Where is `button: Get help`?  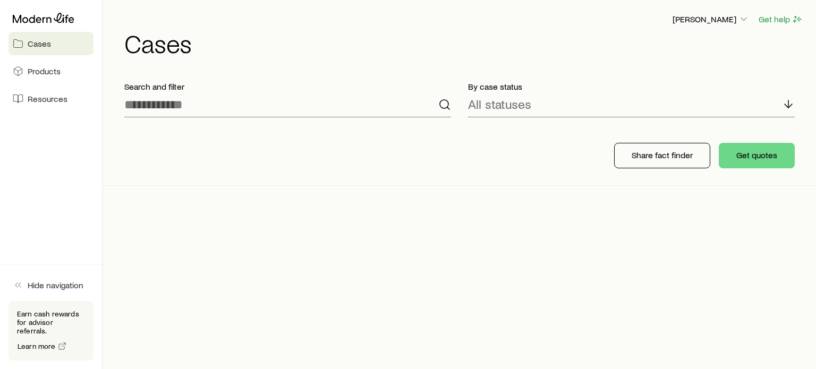 button: Get help is located at coordinates (780, 19).